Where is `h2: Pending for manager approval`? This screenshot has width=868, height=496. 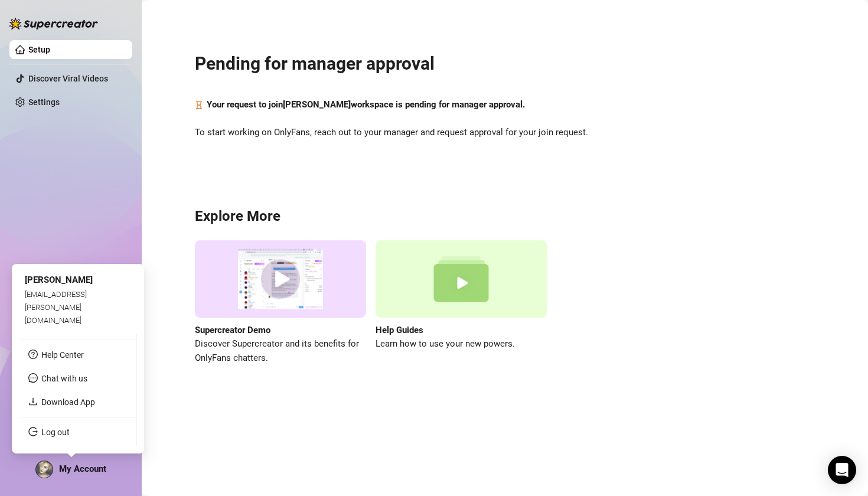 h2: Pending for manager approval is located at coordinates (504, 63).